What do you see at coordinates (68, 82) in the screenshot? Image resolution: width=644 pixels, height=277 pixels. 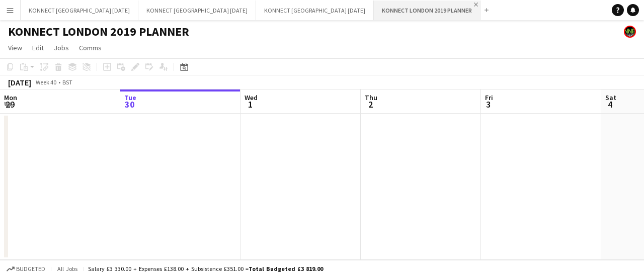 I see `div: BST` at bounding box center [68, 82].